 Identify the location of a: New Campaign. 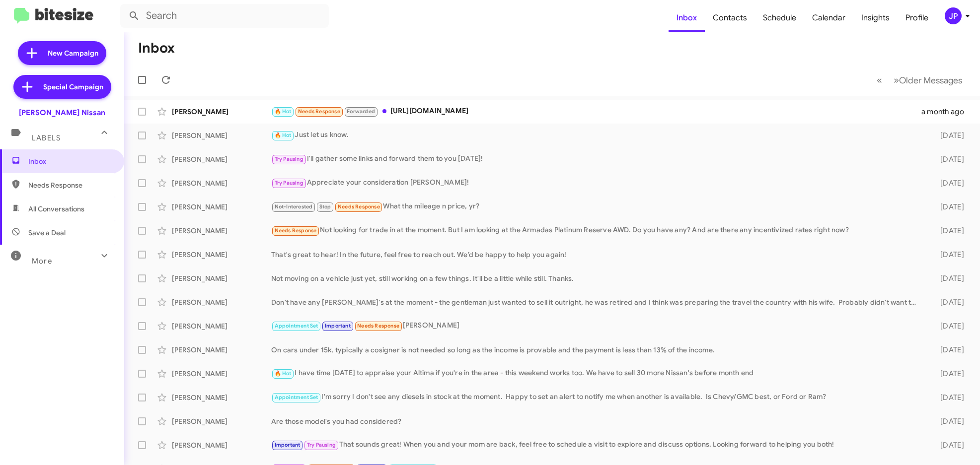
(62, 53).